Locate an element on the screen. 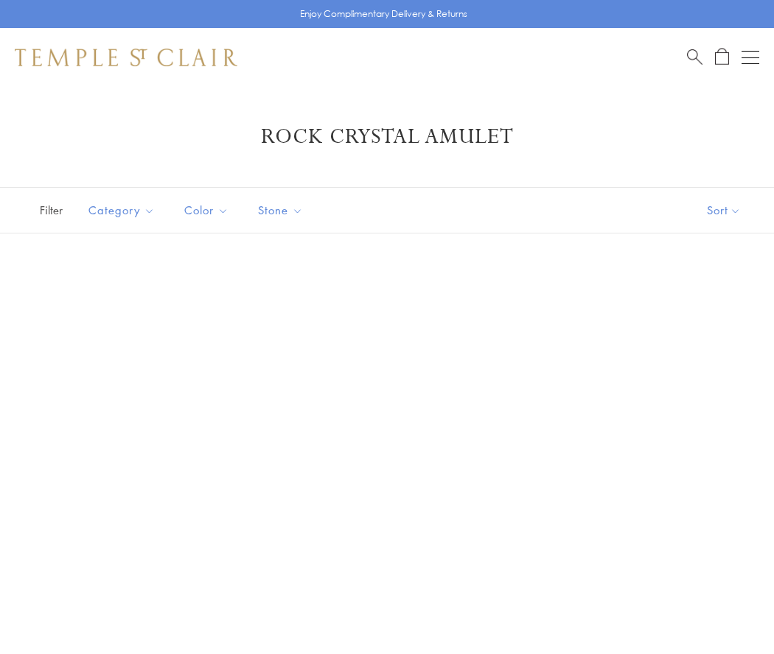  span: Stone is located at coordinates (282, 210).